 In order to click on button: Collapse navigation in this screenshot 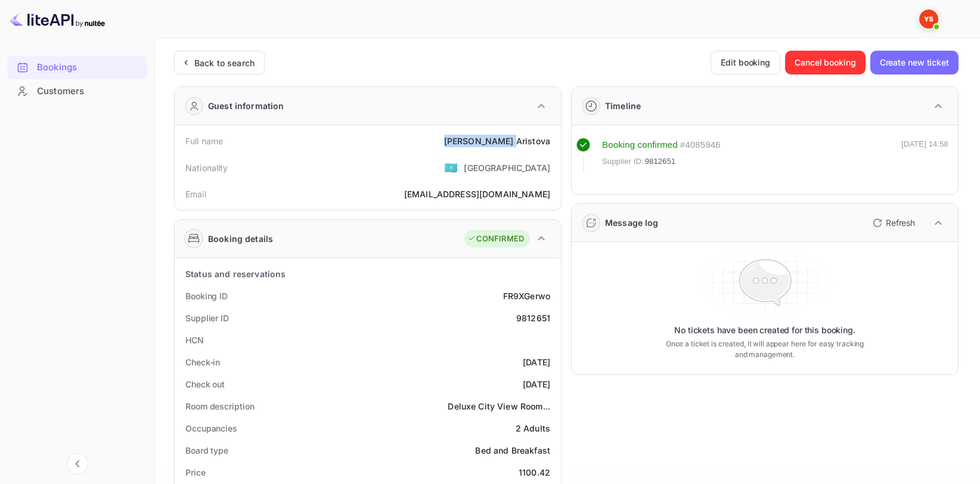, I will do `click(78, 464)`.